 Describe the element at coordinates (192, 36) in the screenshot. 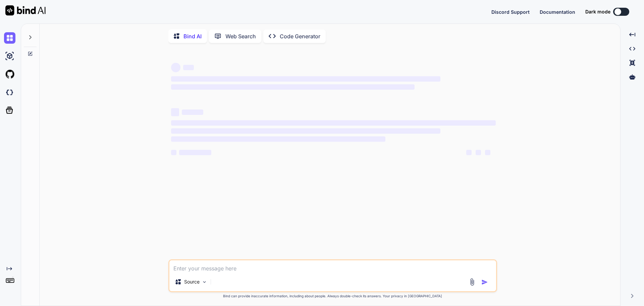

I see `p: Bind AI` at that location.